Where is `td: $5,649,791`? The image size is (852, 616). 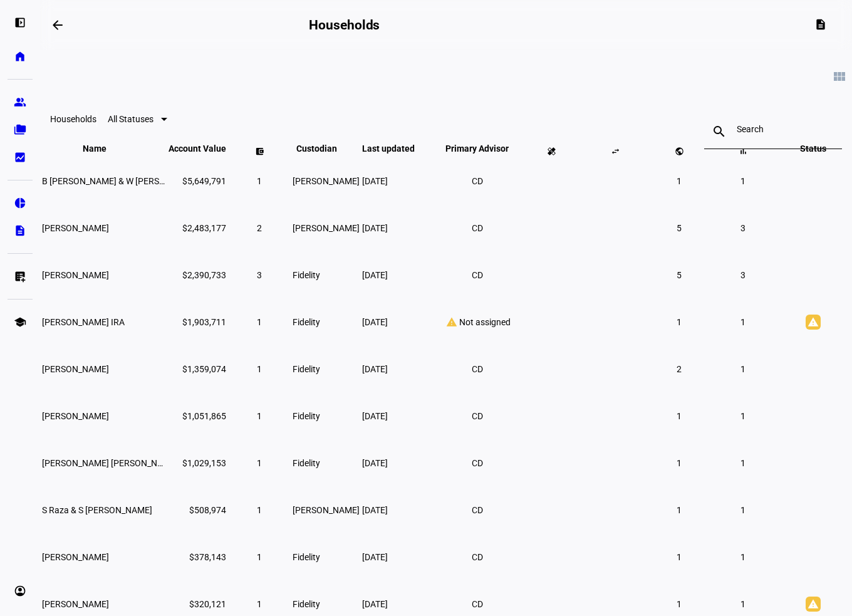 td: $5,649,791 is located at coordinates (197, 180).